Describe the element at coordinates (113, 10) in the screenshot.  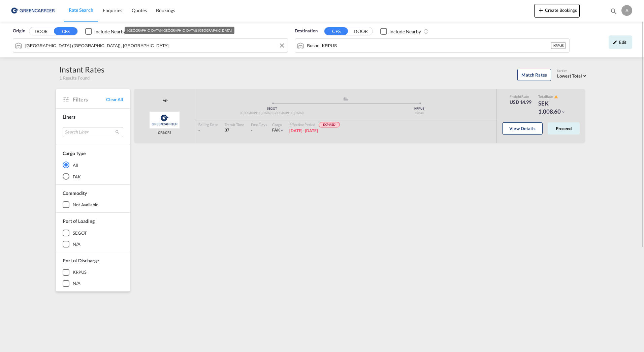
I see `span: Enquiries` at that location.